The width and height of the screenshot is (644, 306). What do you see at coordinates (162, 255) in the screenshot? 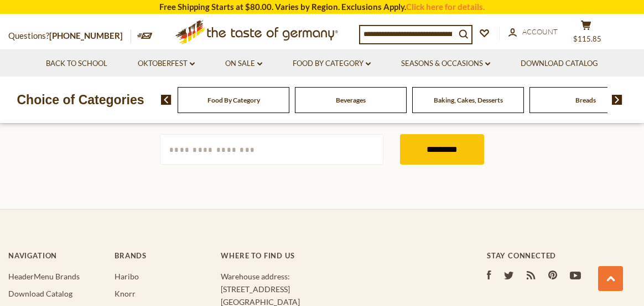
I see `h4: Brands` at bounding box center [162, 255].